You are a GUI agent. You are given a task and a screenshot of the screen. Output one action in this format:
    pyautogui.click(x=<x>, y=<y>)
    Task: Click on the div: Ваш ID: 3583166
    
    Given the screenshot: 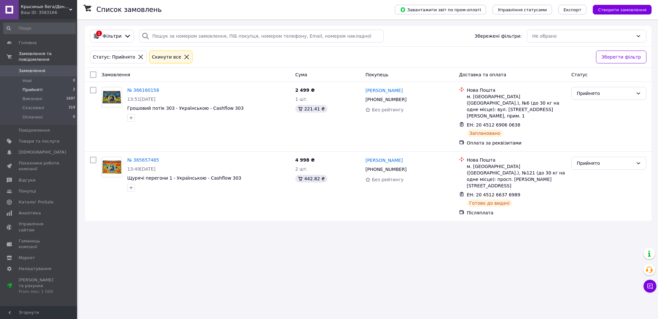 What is the action you would take?
    pyautogui.click(x=49, y=13)
    